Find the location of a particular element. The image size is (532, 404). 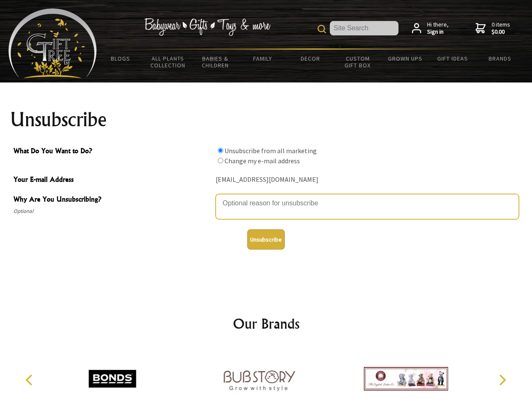

textarea: Why Are You Unsubscribing? is located at coordinates (367, 207).